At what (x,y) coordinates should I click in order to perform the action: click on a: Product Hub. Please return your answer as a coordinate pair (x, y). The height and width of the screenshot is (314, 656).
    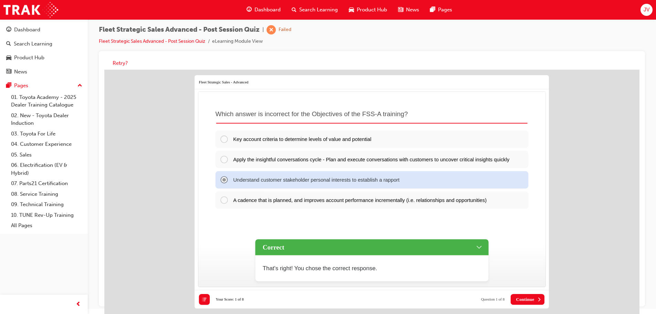
    Looking at the image, I should click on (44, 58).